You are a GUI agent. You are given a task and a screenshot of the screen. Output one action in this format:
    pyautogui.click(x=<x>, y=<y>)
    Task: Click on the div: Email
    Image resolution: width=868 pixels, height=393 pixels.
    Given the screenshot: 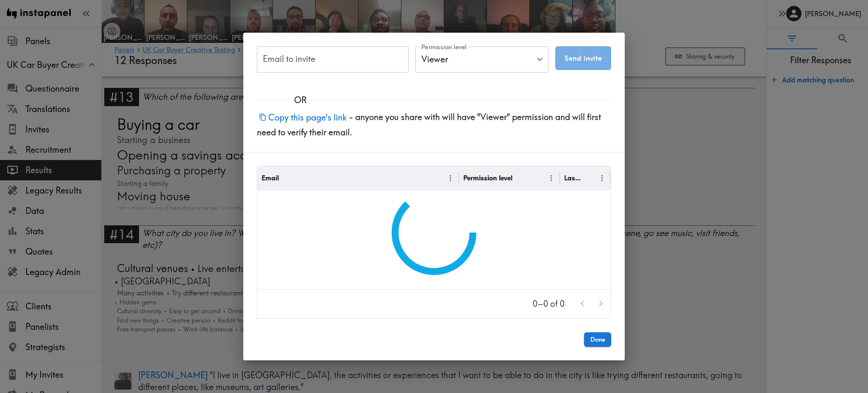 What is the action you would take?
    pyautogui.click(x=270, y=177)
    